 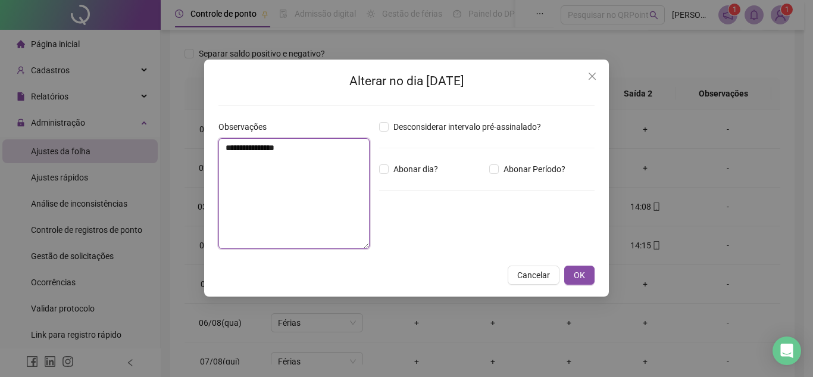 I want to click on span: Cancelar, so click(x=533, y=275).